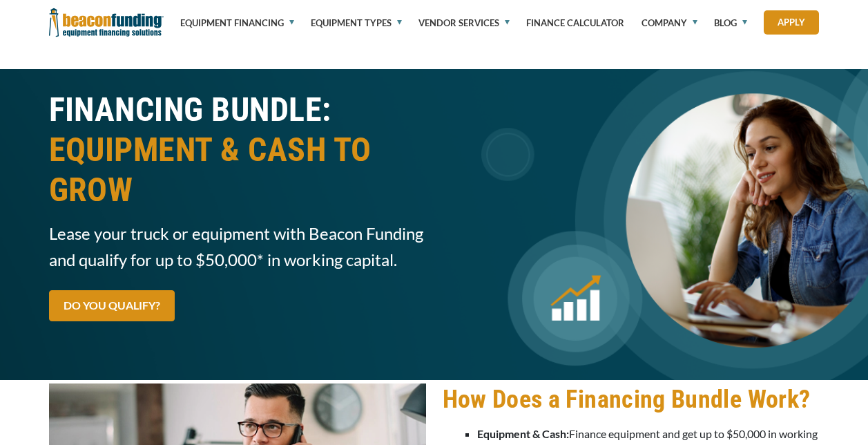  I want to click on h1: FINANCING BUNDLE:, so click(238, 150).